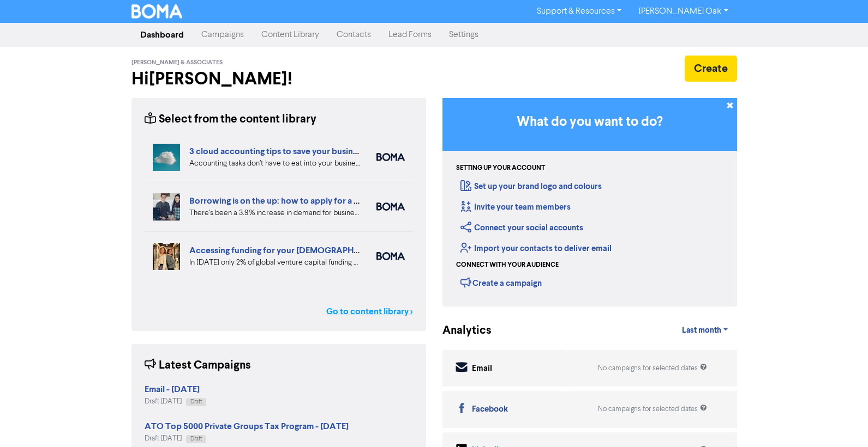 The width and height of the screenshot is (868, 447). I want to click on a: Set up your brand logo and colours, so click(531, 186).